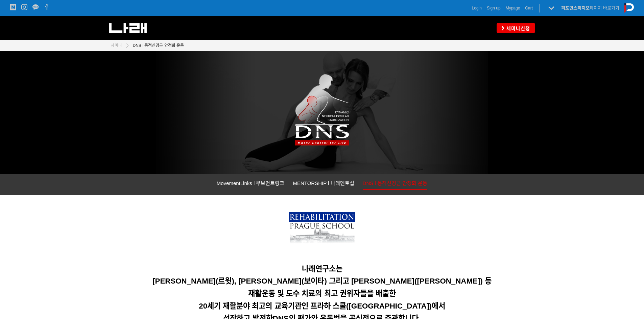  What do you see at coordinates (322, 269) in the screenshot?
I see `span: 나래연구소는` at bounding box center [322, 269].